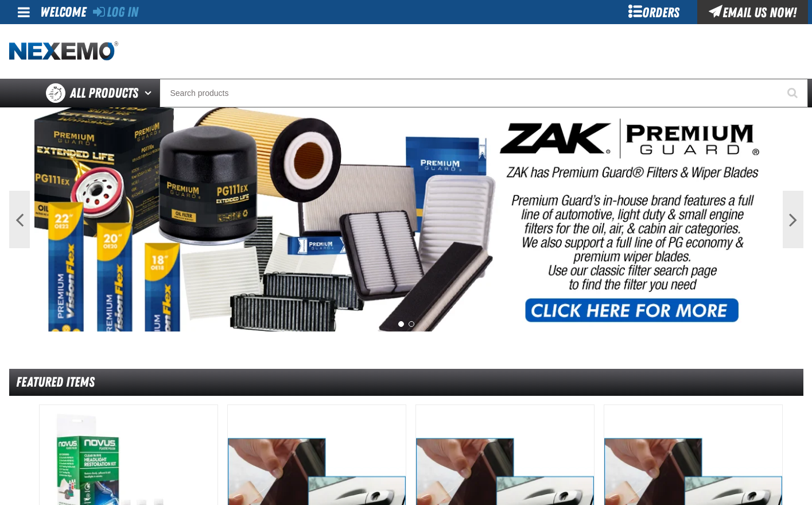 This screenshot has width=812, height=505. What do you see at coordinates (406, 382) in the screenshot?
I see `div: Featured Items` at bounding box center [406, 382].